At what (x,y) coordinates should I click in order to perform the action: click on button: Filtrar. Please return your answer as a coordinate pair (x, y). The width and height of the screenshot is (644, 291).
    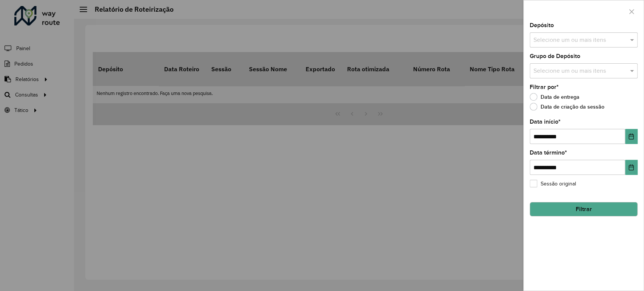
    Looking at the image, I should click on (583, 209).